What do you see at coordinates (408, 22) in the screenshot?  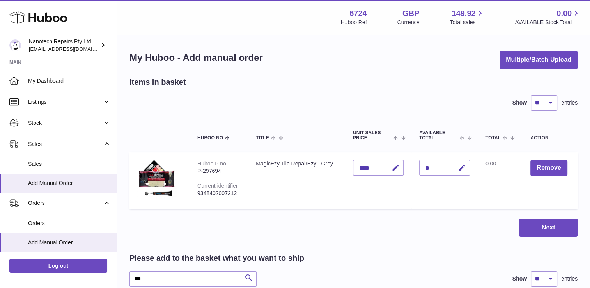 I see `div: Currency` at bounding box center [408, 22].